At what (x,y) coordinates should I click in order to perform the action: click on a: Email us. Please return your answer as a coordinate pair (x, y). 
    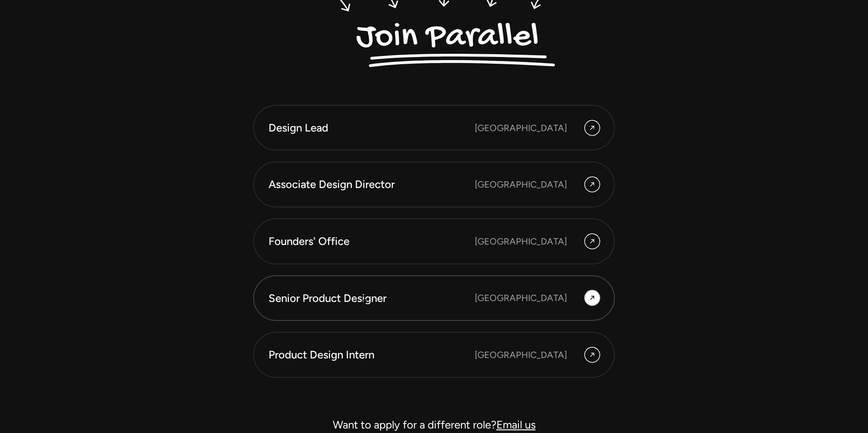
    Looking at the image, I should click on (516, 424).